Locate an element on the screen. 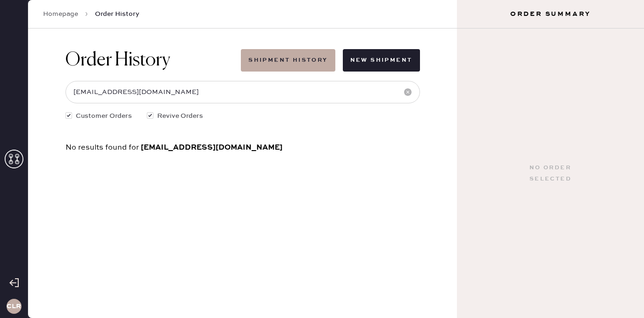 This screenshot has width=644, height=318. div: No results found for is located at coordinates (243, 148).